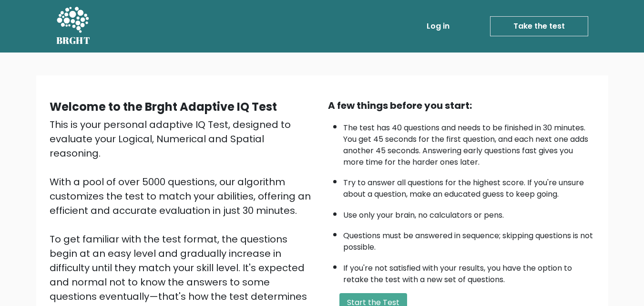  What do you see at coordinates (469, 272) in the screenshot?
I see `li: If you're not satisfied with your results, you have the option to retake the test with a new set ...` at bounding box center [469, 272].